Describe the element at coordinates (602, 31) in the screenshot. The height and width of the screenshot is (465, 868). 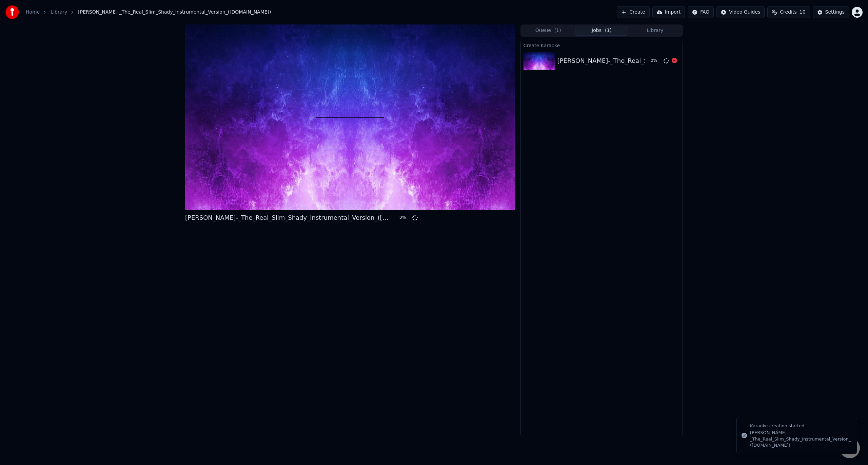
I see `button: Jobs` at that location.